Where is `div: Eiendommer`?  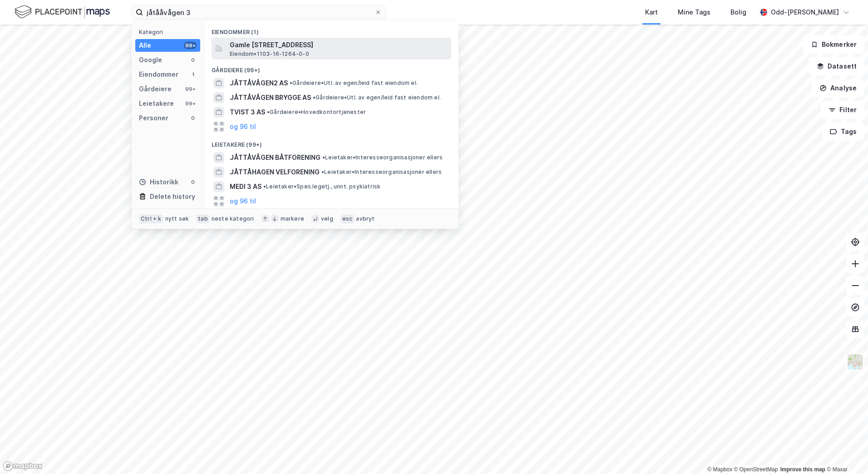
div: Eiendommer is located at coordinates (158, 74).